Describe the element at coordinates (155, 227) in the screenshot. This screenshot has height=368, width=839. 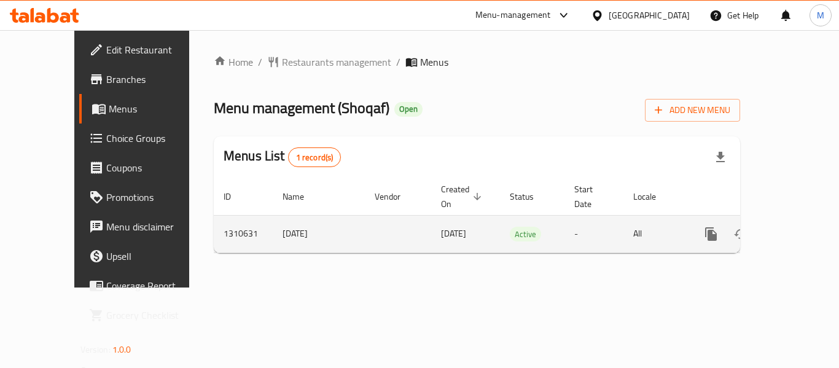
I see `span: Menu disclaimer` at that location.